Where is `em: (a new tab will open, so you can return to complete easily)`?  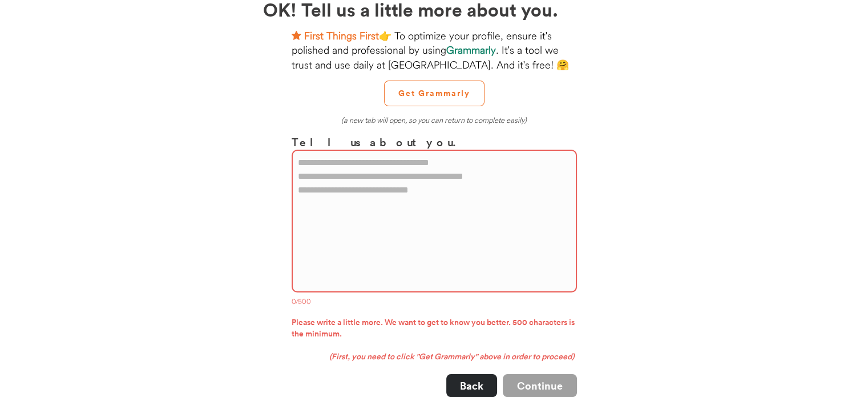
em: (a new tab will open, so you can return to complete easily) is located at coordinates (434, 120).